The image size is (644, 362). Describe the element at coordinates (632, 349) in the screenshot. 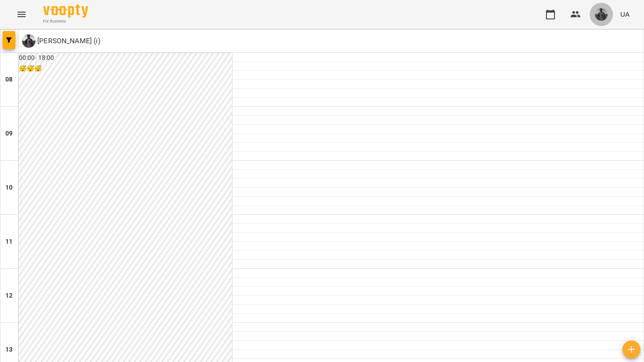

I see `button: Створити урок` at that location.